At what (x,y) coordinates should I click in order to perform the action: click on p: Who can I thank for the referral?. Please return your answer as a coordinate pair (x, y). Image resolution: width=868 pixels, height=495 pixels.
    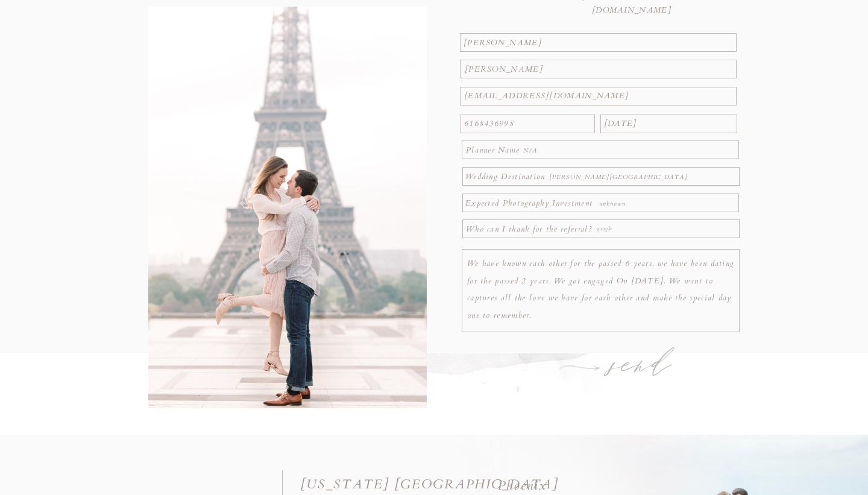
    Looking at the image, I should click on (532, 228).